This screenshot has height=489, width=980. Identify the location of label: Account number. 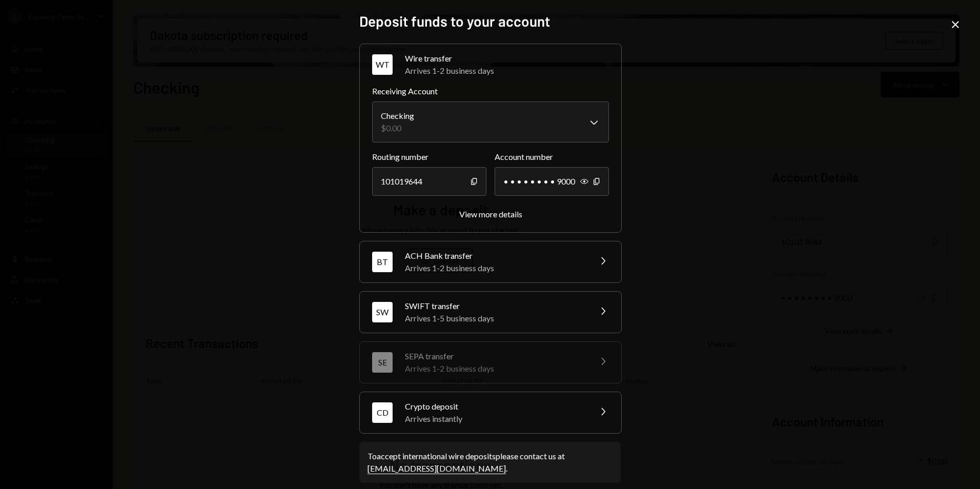
(552, 157).